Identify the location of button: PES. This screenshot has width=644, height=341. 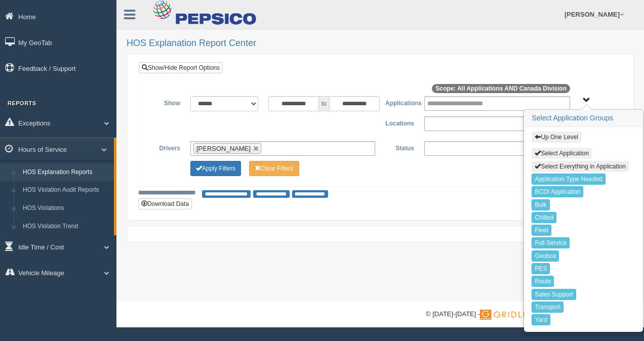
(541, 269).